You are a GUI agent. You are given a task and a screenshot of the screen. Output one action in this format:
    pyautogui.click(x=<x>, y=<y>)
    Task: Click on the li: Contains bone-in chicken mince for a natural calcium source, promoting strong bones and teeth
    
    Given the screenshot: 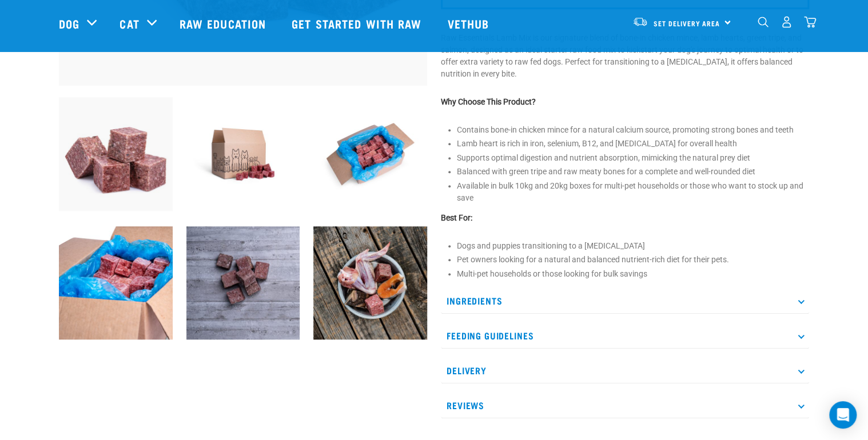 What is the action you would take?
    pyautogui.click(x=633, y=130)
    